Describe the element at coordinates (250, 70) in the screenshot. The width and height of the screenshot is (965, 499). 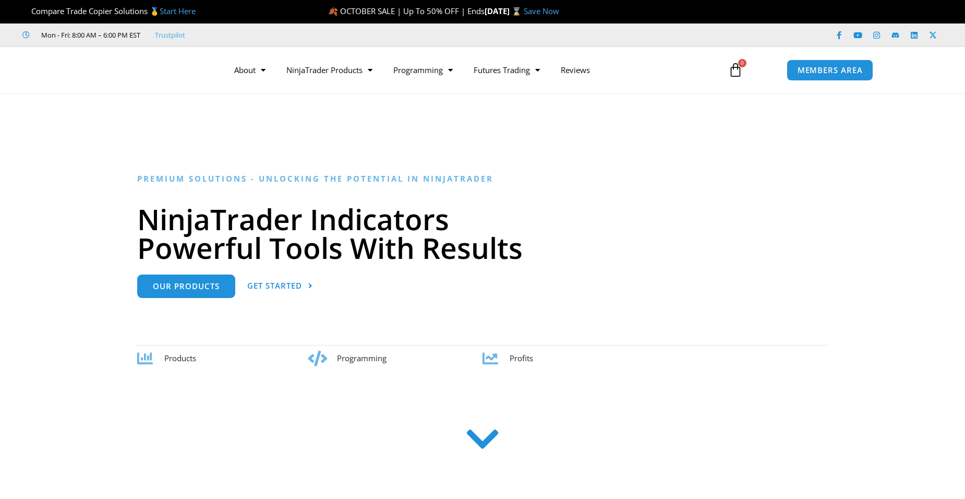
I see `a: About` at that location.